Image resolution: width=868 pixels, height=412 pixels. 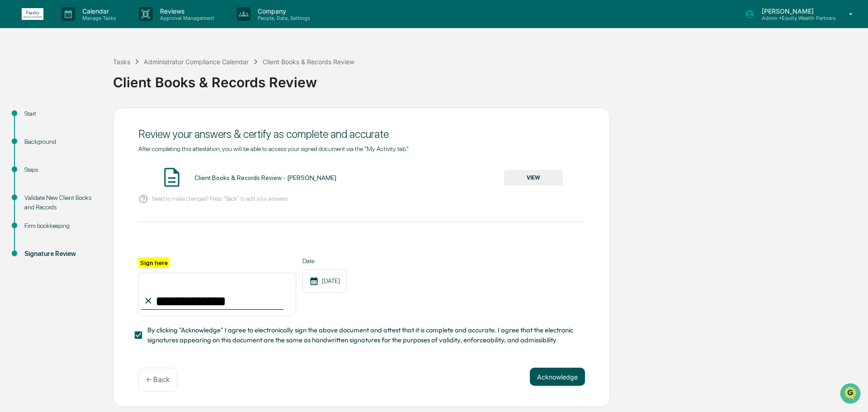 What do you see at coordinates (17, 77) in the screenshot?
I see `img: 1746055101610-c473b297-6a78-478c-a979-82029cc54cd1` at bounding box center [17, 77].